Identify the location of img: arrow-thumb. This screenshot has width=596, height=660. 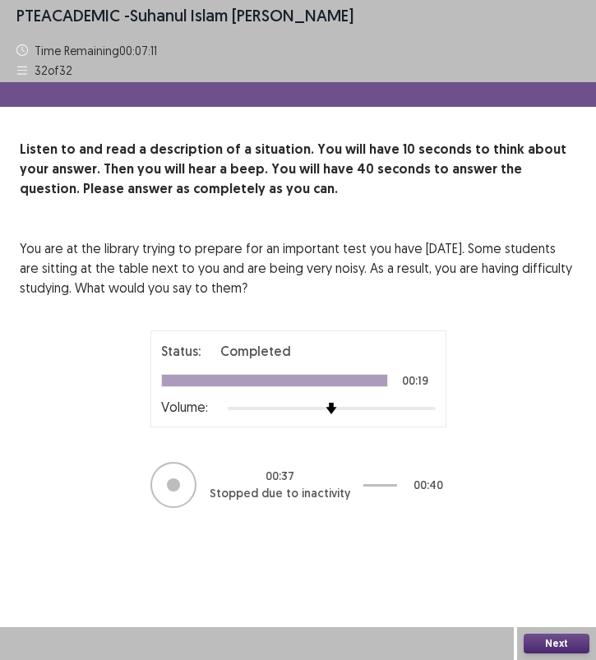
(331, 409).